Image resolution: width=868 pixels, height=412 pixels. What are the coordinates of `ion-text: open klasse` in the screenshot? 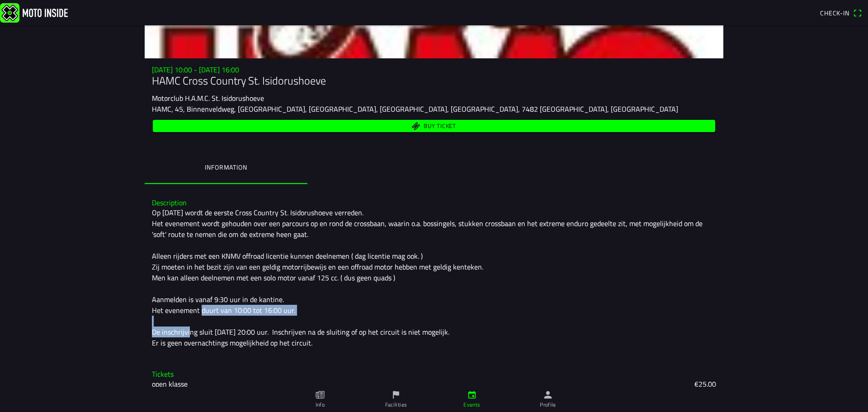 It's located at (170, 384).